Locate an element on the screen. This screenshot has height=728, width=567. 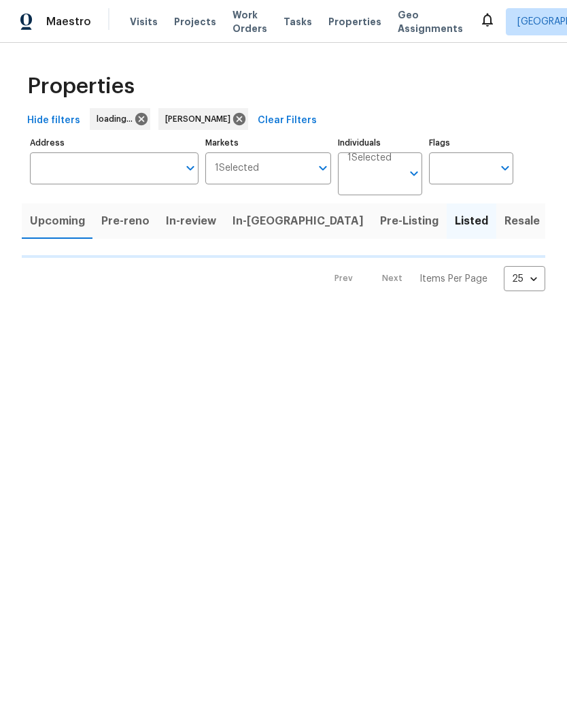
span: loading... is located at coordinates (117, 119).